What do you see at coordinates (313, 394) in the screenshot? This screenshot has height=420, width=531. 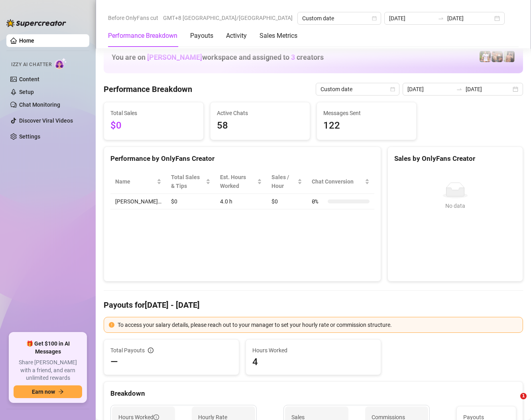 I see `div: Breakdown` at bounding box center [313, 394].